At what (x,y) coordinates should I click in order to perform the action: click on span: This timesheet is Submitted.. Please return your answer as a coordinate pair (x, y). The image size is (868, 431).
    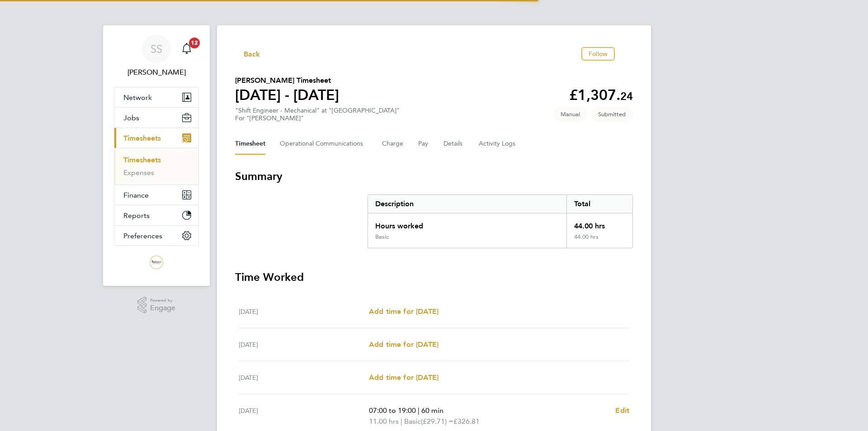
    Looking at the image, I should click on (611, 114).